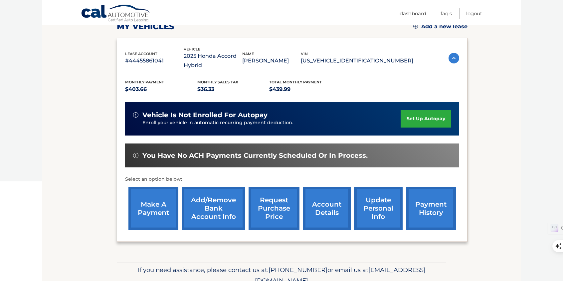  What do you see at coordinates (271, 123) in the screenshot?
I see `p: Enroll your vehicle in automatic recurring payment deduction.` at bounding box center [271, 123].